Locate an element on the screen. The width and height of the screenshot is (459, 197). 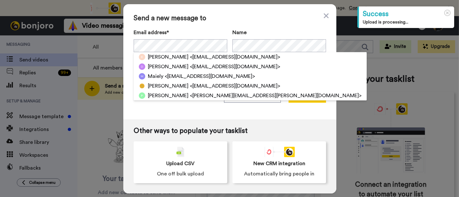
img: ae72c73c-be1c-47a1-ad53-5c790c11e5ed.png is located at coordinates (142, 86).